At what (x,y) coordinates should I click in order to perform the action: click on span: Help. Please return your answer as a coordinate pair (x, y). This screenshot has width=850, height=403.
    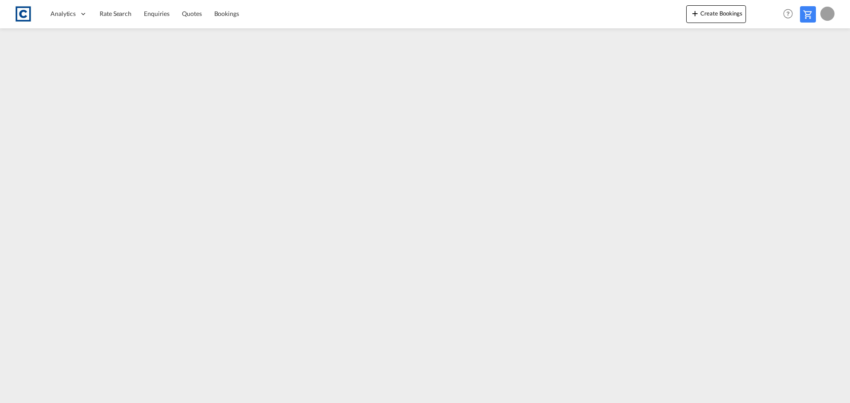
    Looking at the image, I should click on (788, 14).